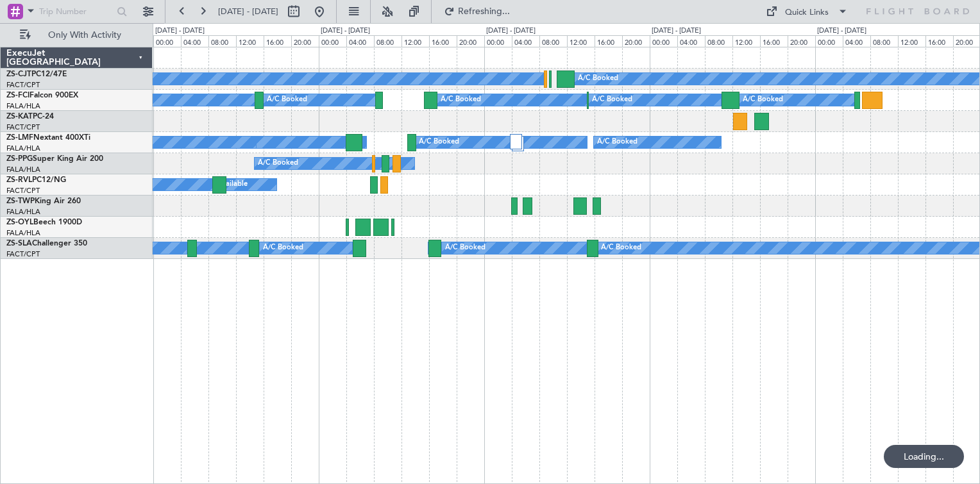 The width and height of the screenshot is (980, 484). I want to click on a: ZS-FCIFalcon 900EX, so click(43, 96).